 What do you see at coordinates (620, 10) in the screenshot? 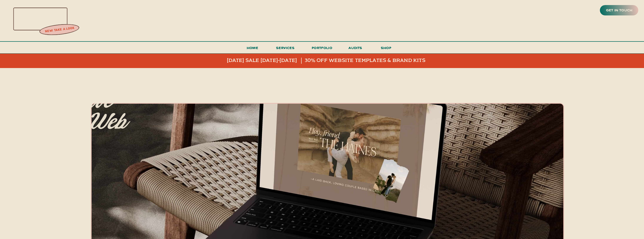
I see `a: get in touch` at bounding box center [620, 10].